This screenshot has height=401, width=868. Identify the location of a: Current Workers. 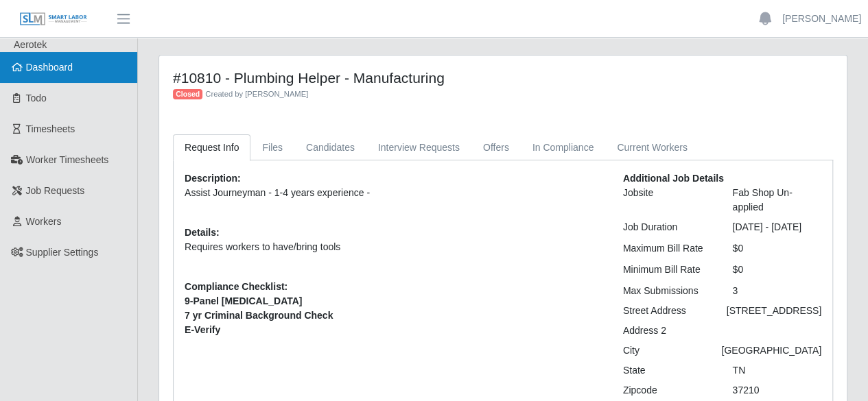
(651, 148).